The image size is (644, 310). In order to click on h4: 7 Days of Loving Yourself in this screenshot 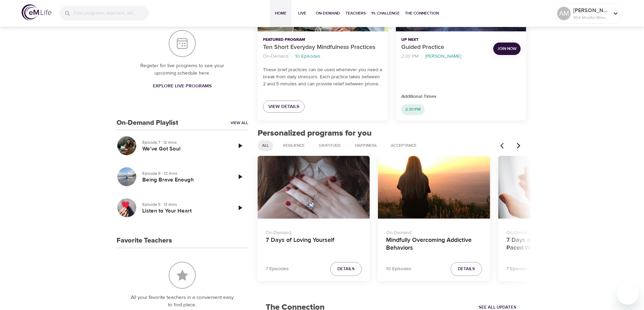, I will do `click(314, 244)`.